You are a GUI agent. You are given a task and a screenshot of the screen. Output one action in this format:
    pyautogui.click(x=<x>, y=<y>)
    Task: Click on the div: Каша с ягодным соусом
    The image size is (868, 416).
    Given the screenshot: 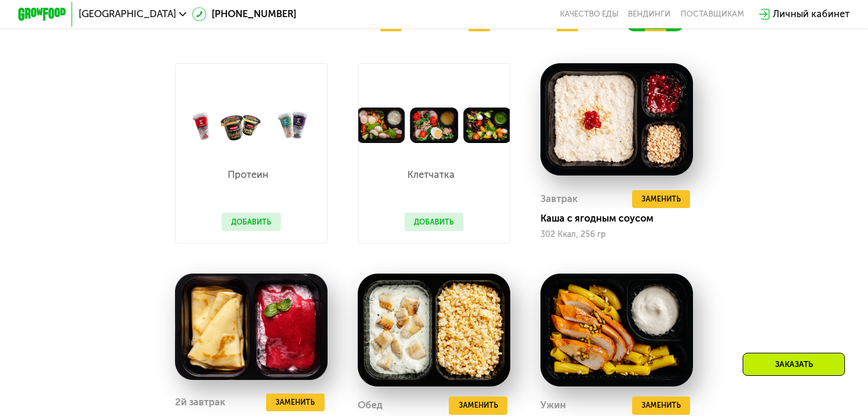 What is the action you would take?
    pyautogui.click(x=622, y=218)
    